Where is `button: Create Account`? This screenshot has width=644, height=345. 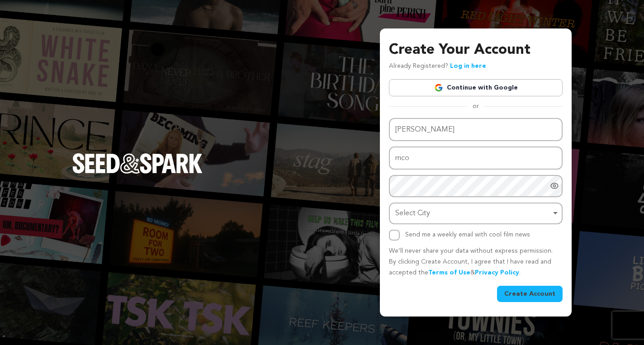
button: Create Account is located at coordinates (530, 294).